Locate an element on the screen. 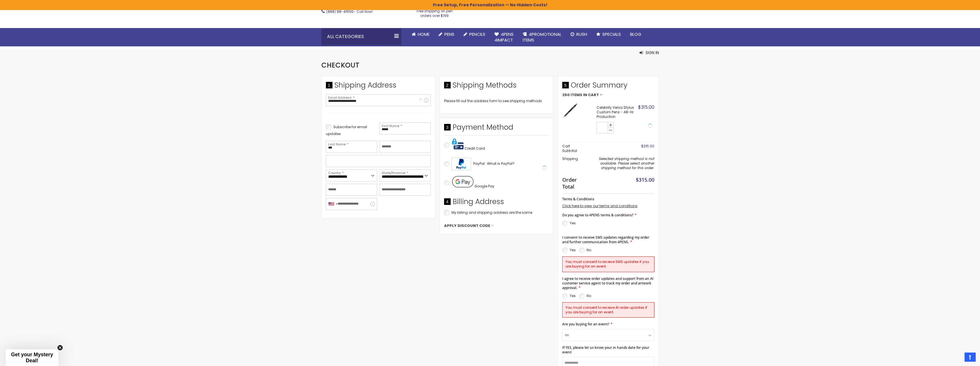 The height and width of the screenshot is (366, 980). a: What is PayPal? is located at coordinates (501, 164).